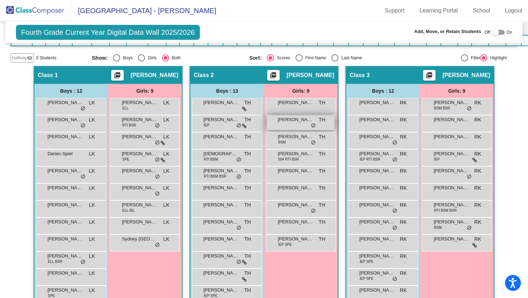 The width and height of the screenshot is (528, 298). Describe the element at coordinates (129, 125) in the screenshot. I see `span: RTI BSR` at that location.